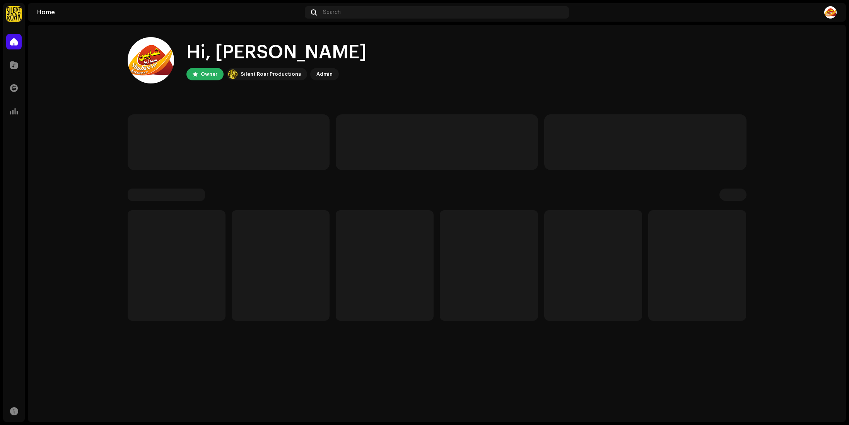 Image resolution: width=849 pixels, height=425 pixels. Describe the element at coordinates (271, 74) in the screenshot. I see `div: Silent Roar Productions` at that location.